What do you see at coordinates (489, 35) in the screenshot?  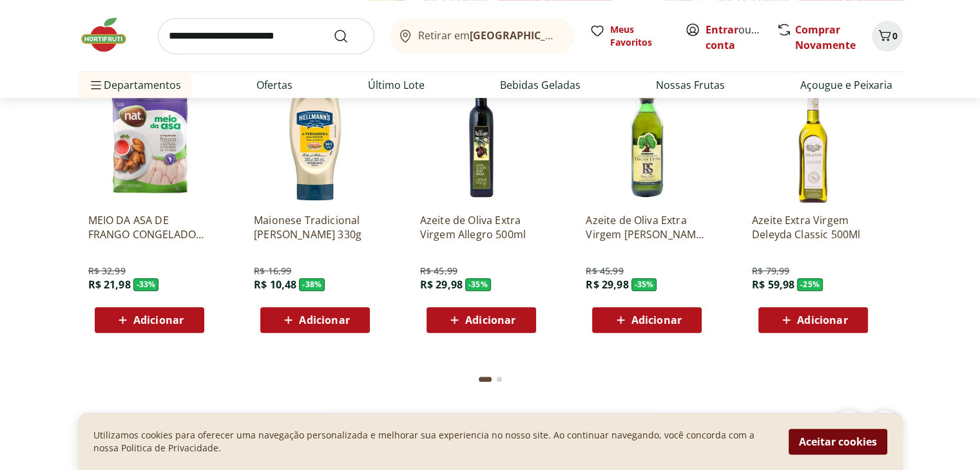 I see `span: Retirar em` at bounding box center [489, 35].